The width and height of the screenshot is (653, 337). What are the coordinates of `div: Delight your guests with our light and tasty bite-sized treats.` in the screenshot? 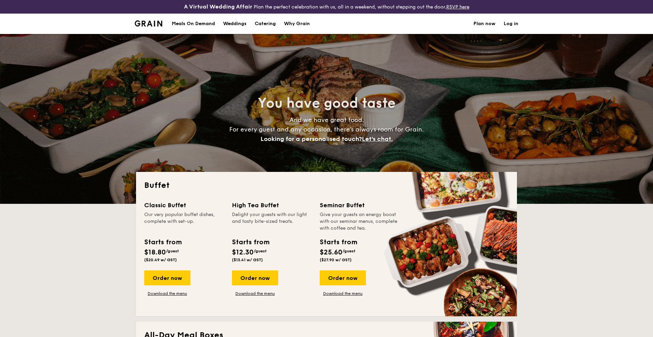 It's located at (272, 222).